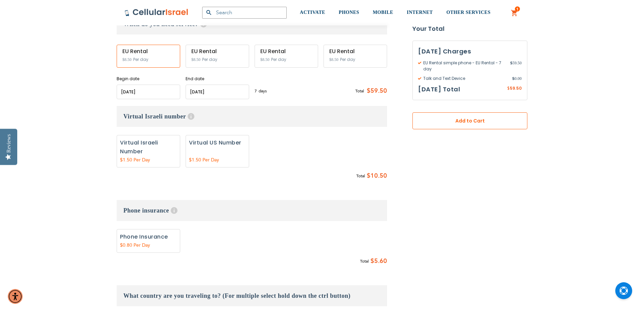 The height and width of the screenshot is (311, 644). I want to click on span: PHONES, so click(349, 12).